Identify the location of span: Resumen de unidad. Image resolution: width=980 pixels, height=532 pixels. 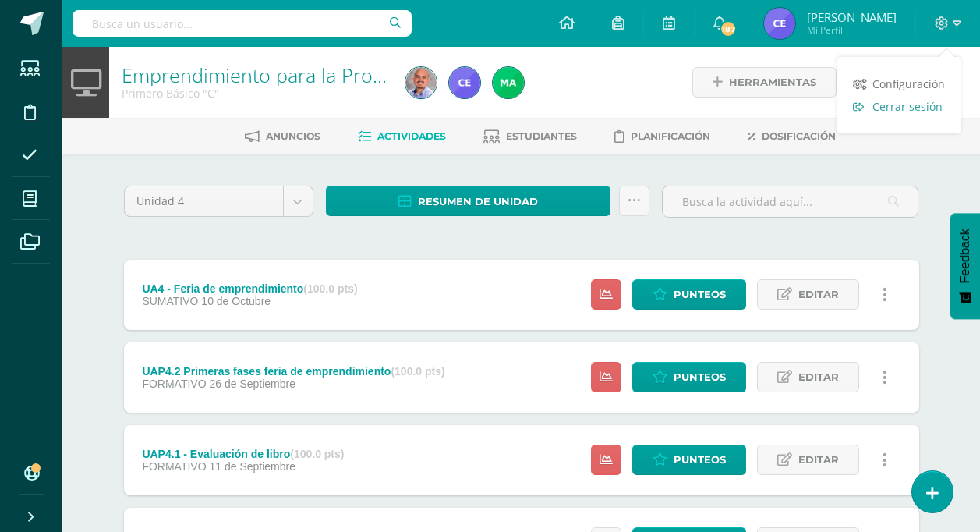
(478, 201).